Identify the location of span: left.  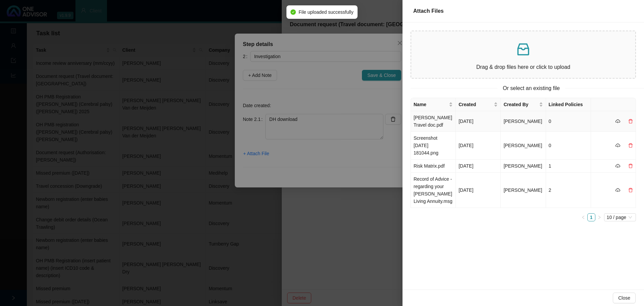
(584, 217).